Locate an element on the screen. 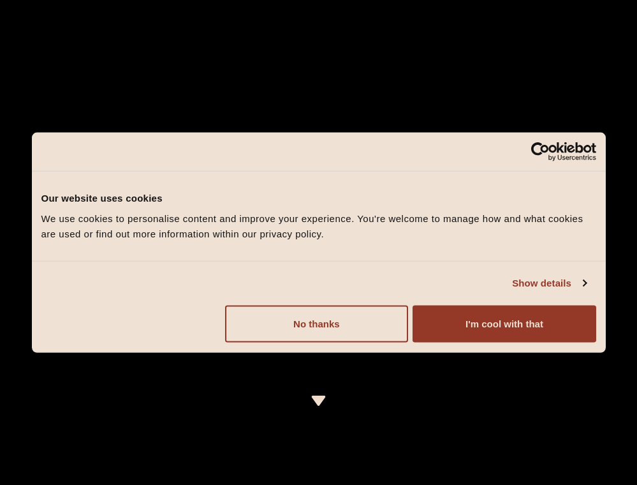 This screenshot has height=485, width=637. button: No thanks is located at coordinates (316, 323).